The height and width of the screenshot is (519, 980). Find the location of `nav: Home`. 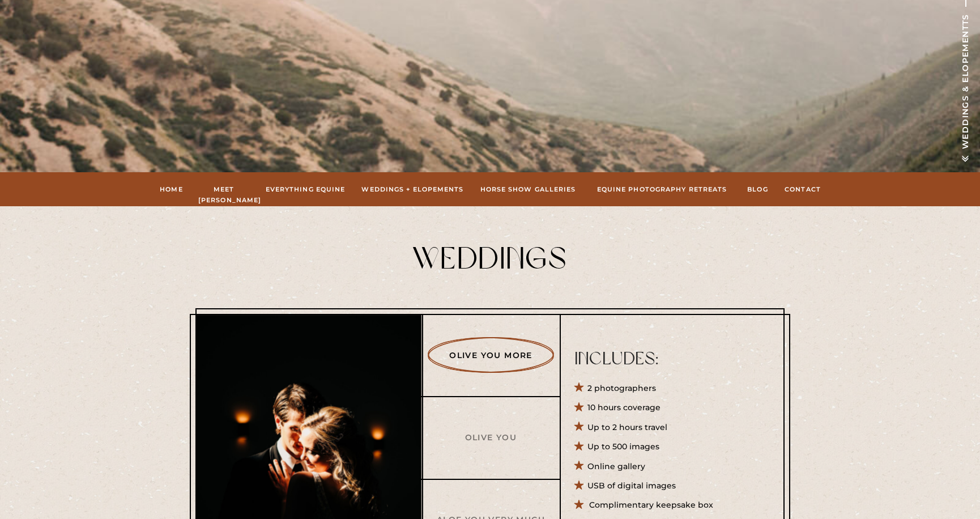

nav: Home is located at coordinates (171, 189).